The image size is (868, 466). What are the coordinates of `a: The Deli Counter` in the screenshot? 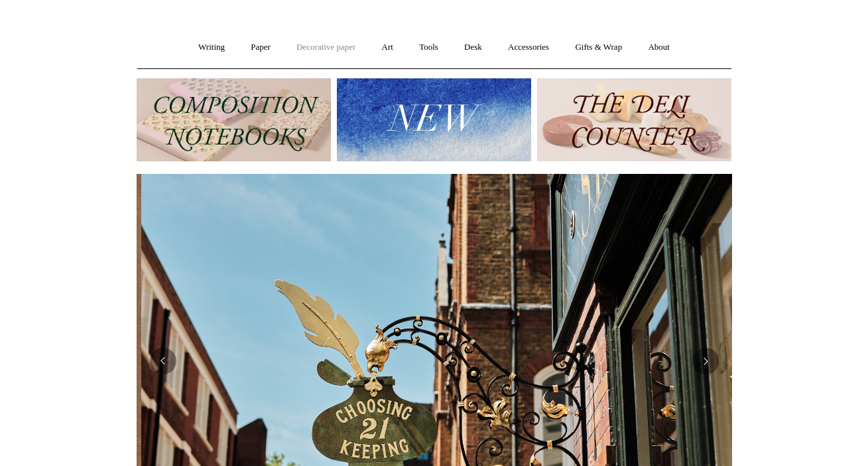 It's located at (633, 119).